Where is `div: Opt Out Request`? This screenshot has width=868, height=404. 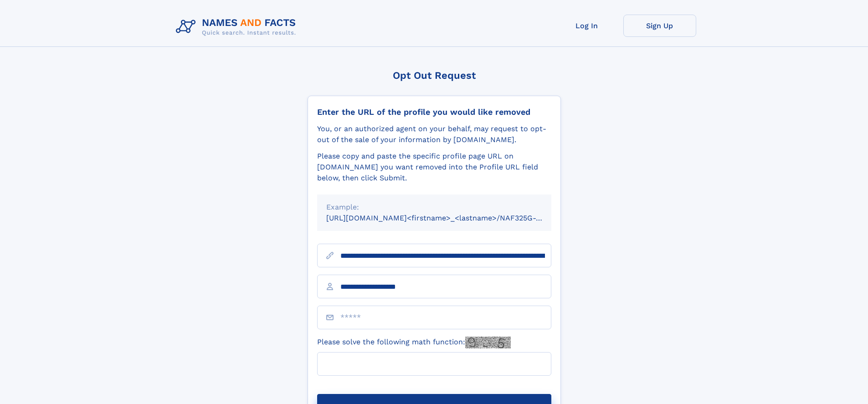 div: Opt Out Request is located at coordinates (434, 75).